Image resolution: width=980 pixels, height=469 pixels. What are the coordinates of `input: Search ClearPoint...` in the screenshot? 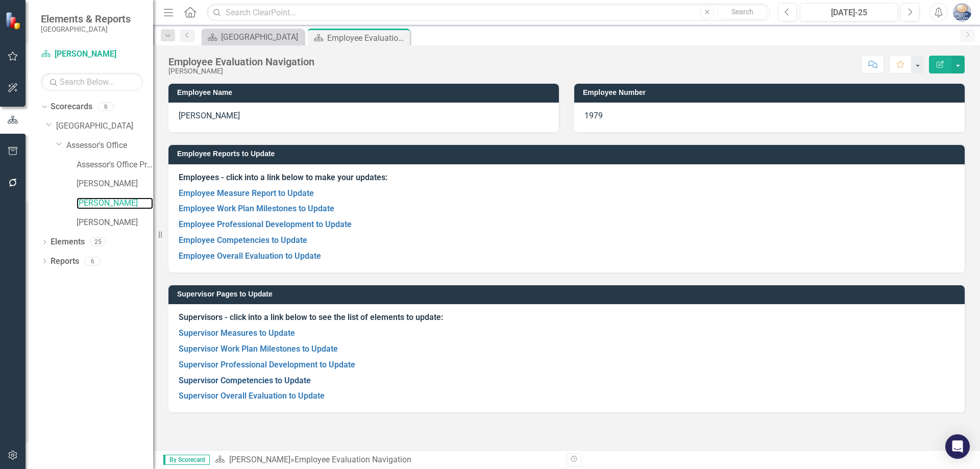 It's located at (488, 13).